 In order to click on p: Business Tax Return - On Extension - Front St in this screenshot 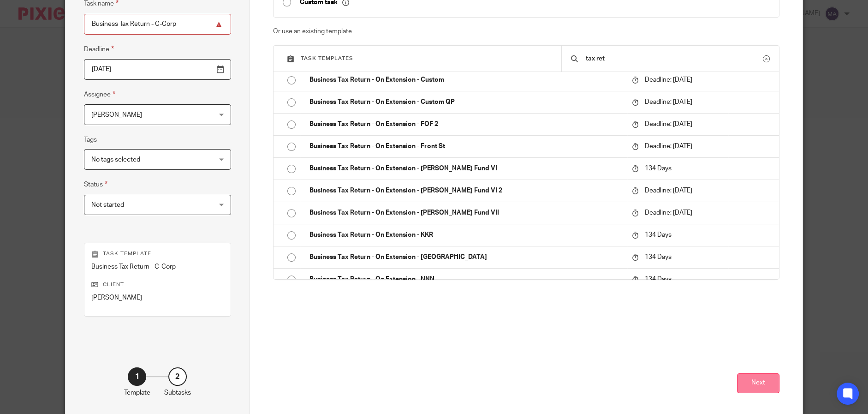, I will do `click(466, 147)`.